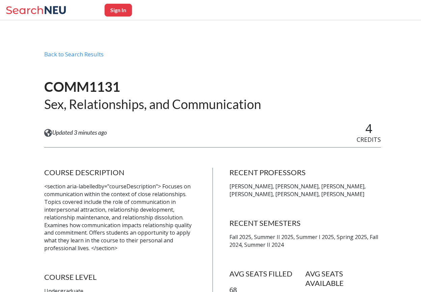  I want to click on h1: COMM1131, so click(153, 87).